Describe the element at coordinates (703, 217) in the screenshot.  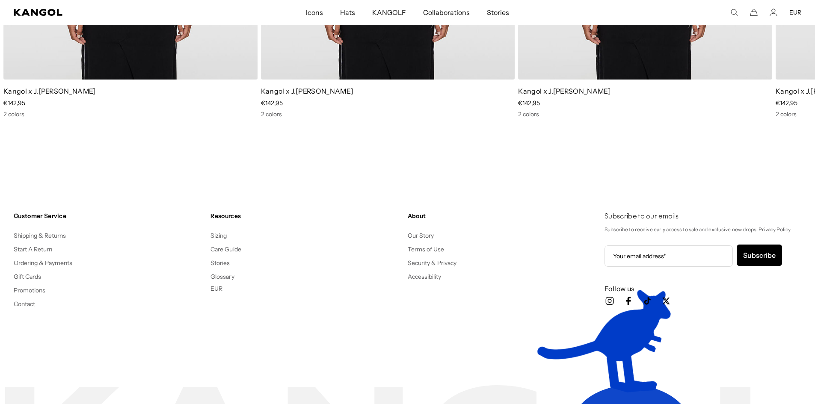
I see `h4: Subscribe to our emails` at that location.